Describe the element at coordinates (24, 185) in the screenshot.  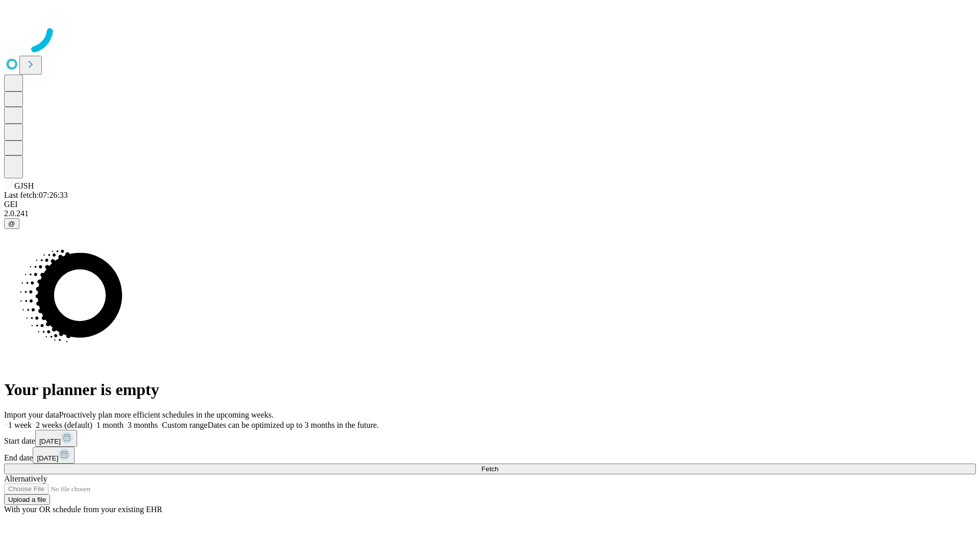
I see `span: GJSH` at that location.